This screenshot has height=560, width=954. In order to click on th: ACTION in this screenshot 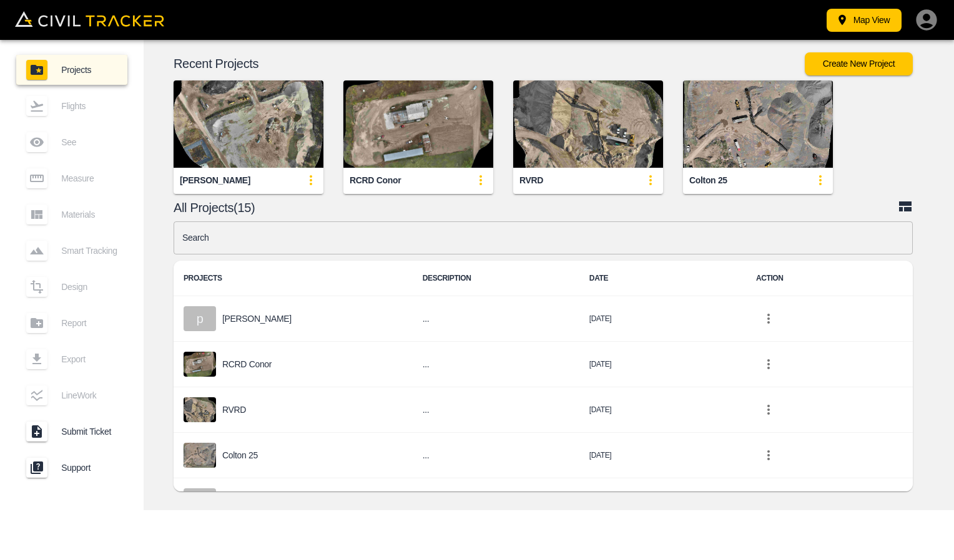, I will do `click(829, 279)`.